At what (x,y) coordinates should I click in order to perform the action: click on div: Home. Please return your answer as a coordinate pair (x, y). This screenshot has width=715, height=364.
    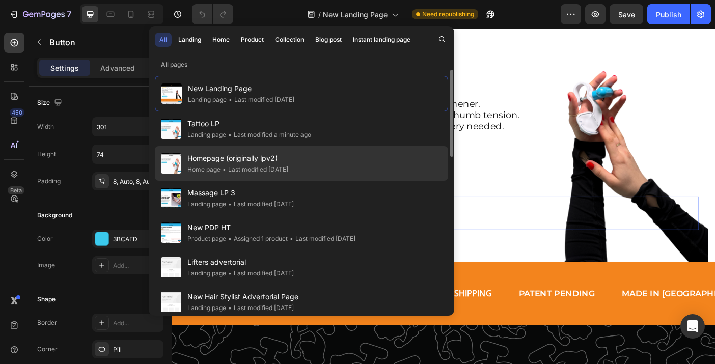
    Looking at the image, I should click on (221, 40).